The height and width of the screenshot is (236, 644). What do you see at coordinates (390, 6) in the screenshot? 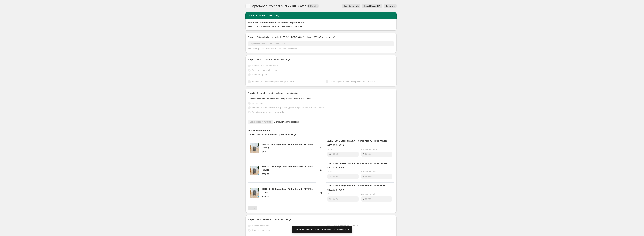
I see `button: Delete job` at bounding box center [390, 6].